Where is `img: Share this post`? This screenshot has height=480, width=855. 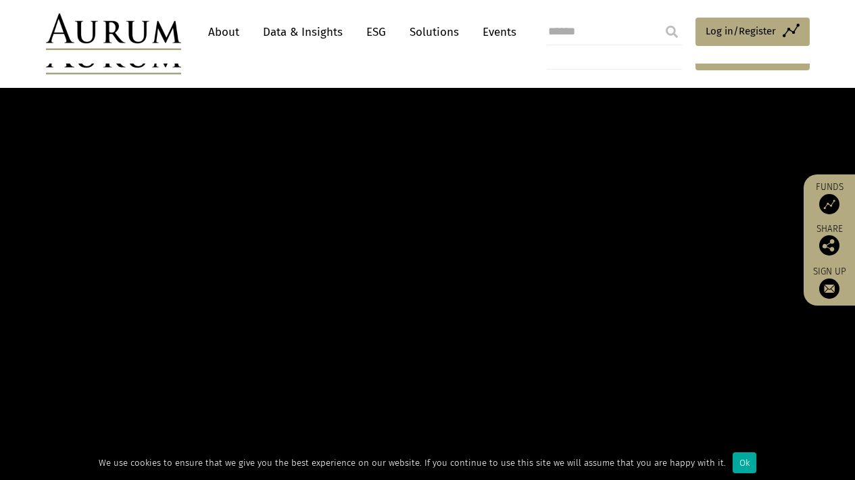
img: Share this post is located at coordinates (829, 245).